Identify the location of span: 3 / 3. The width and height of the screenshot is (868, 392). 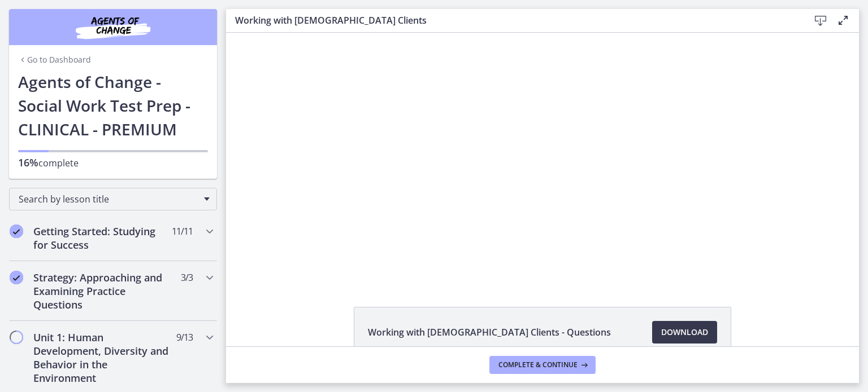
(186, 278).